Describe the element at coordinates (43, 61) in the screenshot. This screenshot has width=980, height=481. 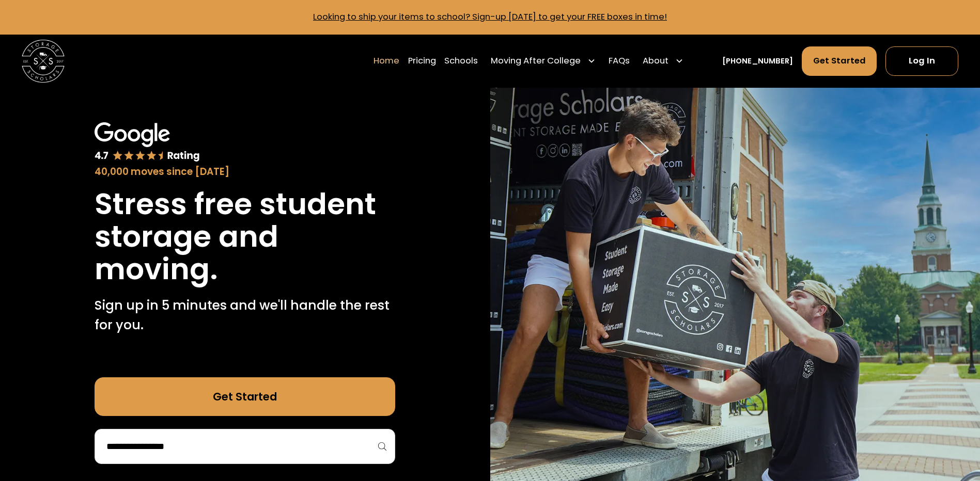
I see `img: Storage Scholars main logo` at that location.